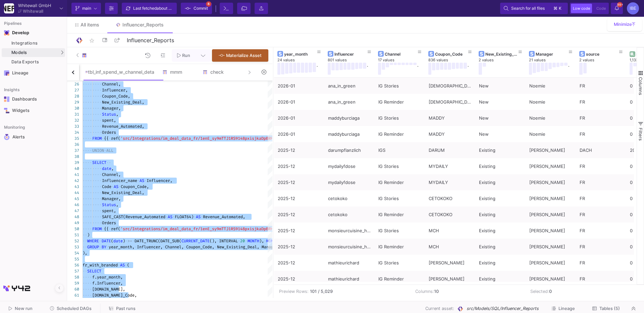 This screenshot has height=313, width=644. I want to click on div: Integrations, so click(37, 44).